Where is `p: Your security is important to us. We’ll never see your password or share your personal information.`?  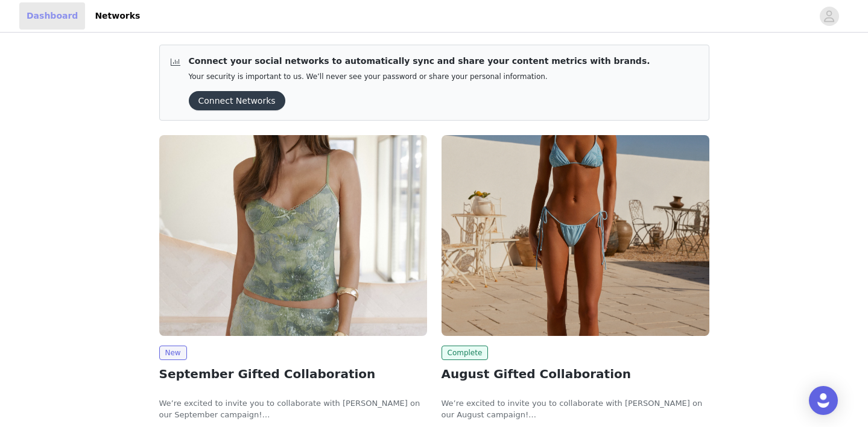
p: Your security is important to us. We’ll never see your password or share your personal information. is located at coordinates (419, 76).